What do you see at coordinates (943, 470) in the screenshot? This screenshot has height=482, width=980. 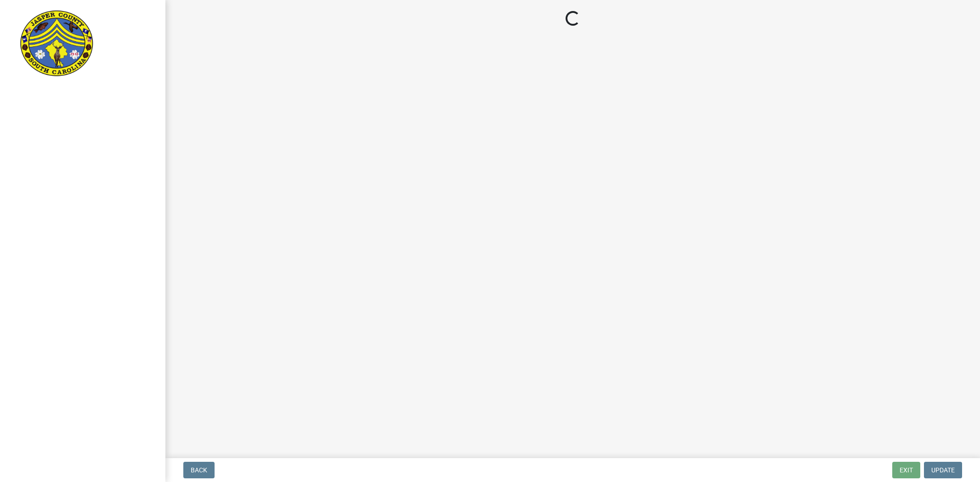 I see `button: Update` at bounding box center [943, 470].